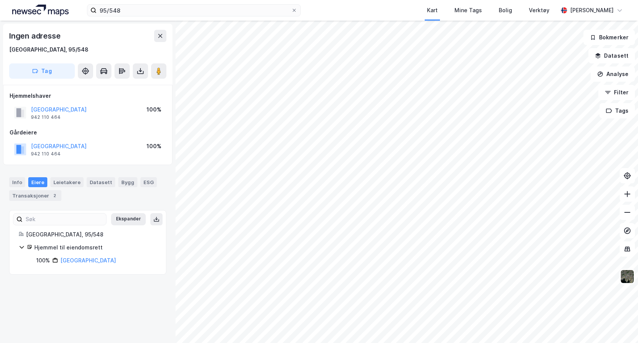 This screenshot has width=638, height=343. I want to click on button: Filter, so click(616, 92).